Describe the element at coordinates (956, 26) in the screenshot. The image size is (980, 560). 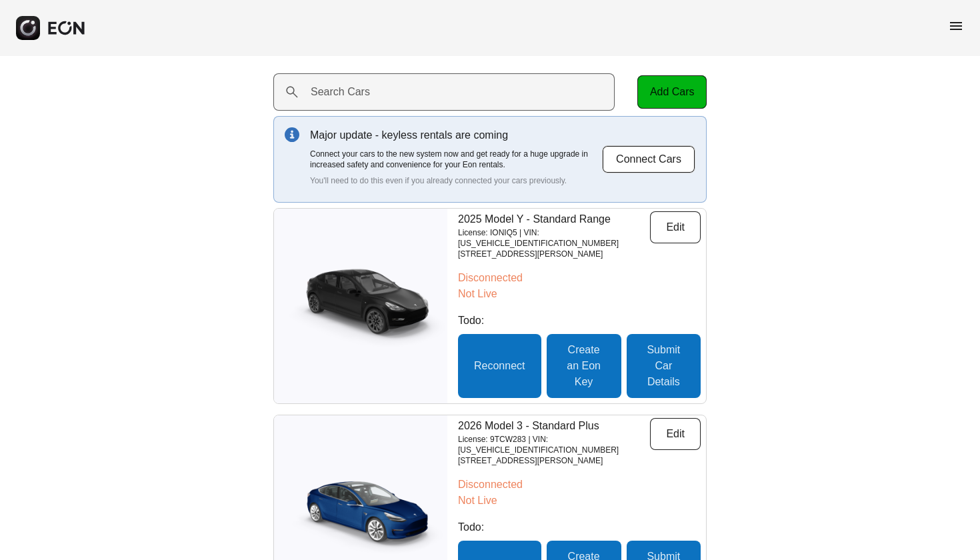
I see `span: menu` at that location.